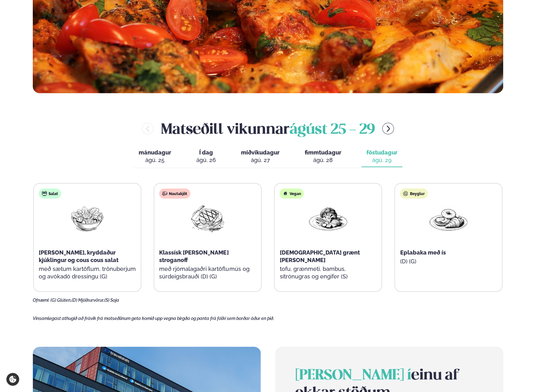 Image resolution: width=536 pixels, height=392 pixels. What do you see at coordinates (44, 194) in the screenshot?
I see `img: salad.svg` at bounding box center [44, 194].